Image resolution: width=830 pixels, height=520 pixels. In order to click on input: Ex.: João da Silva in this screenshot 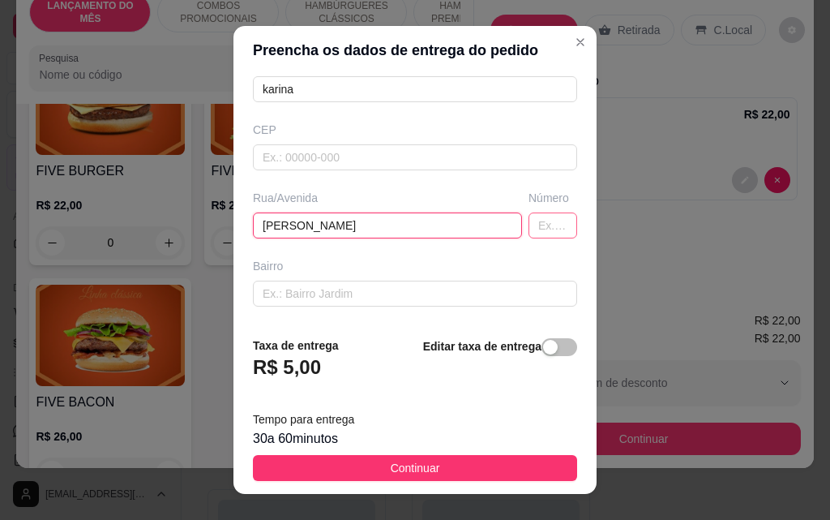, I will do `click(415, 89)`.